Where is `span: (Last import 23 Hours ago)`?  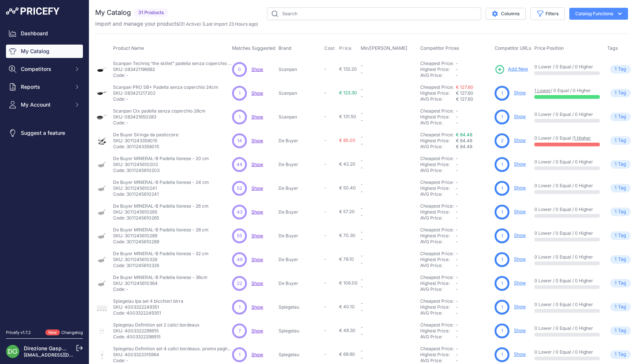 span: (Last import 23 Hours ago) is located at coordinates (230, 24).